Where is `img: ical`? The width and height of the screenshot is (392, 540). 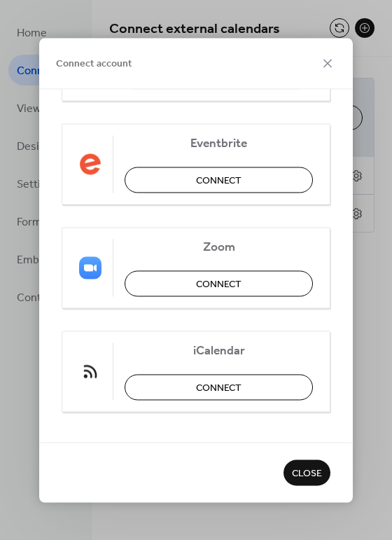 img: ical is located at coordinates (90, 371).